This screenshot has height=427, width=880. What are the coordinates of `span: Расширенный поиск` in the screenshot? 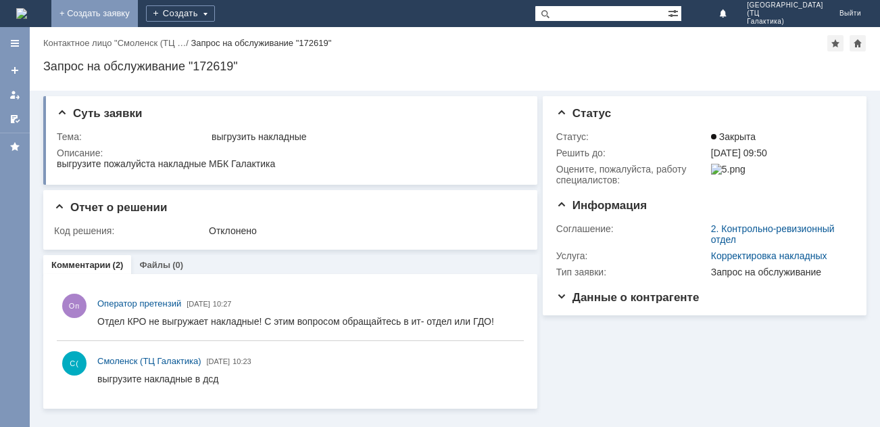 It's located at (675, 12).